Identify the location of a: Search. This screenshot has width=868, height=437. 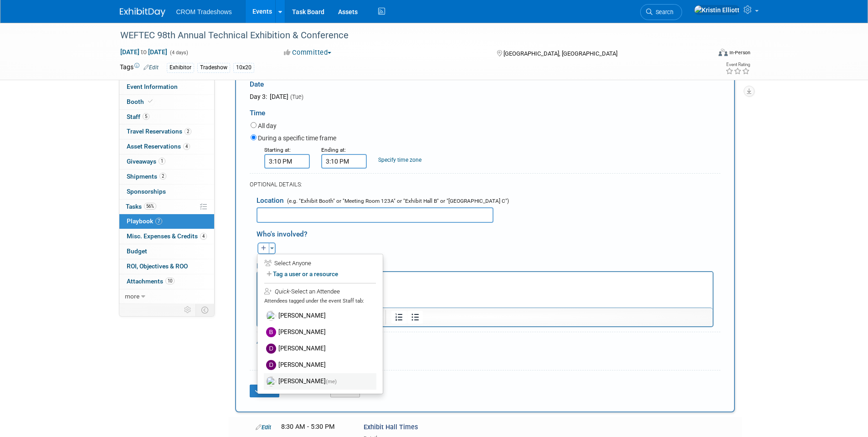
(661, 12).